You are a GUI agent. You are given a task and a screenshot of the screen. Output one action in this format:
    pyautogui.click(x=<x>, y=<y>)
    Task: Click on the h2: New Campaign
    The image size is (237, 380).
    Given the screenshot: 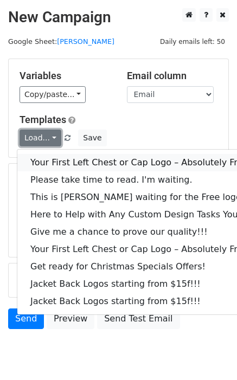 What is the action you would take?
    pyautogui.click(x=118, y=17)
    